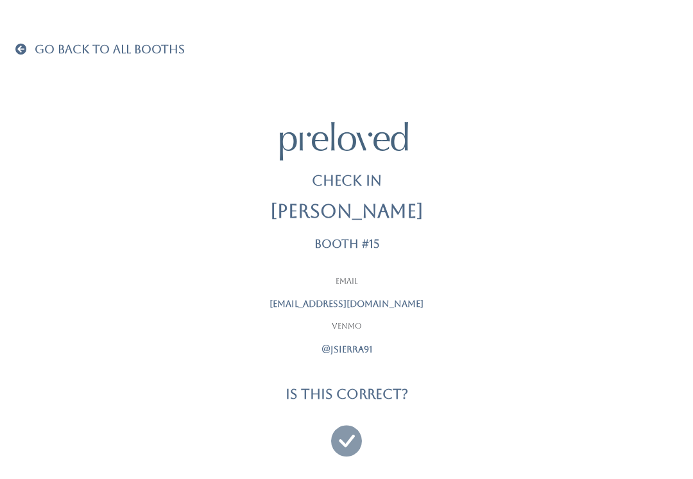  I want to click on p: Email, so click(347, 282).